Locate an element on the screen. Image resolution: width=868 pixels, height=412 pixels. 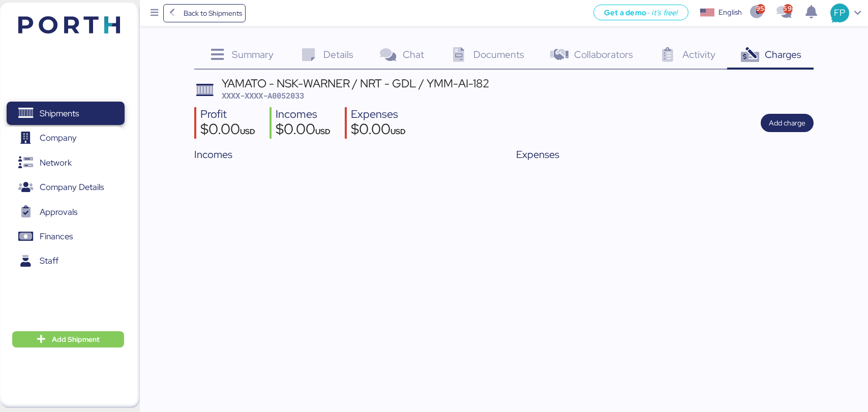
a: Company is located at coordinates (66, 138).